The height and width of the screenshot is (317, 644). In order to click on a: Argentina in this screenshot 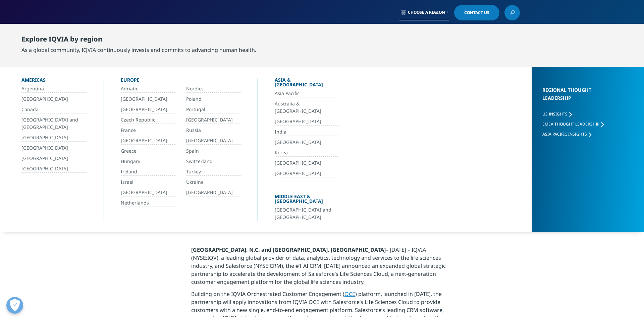, I will do `click(54, 88)`.